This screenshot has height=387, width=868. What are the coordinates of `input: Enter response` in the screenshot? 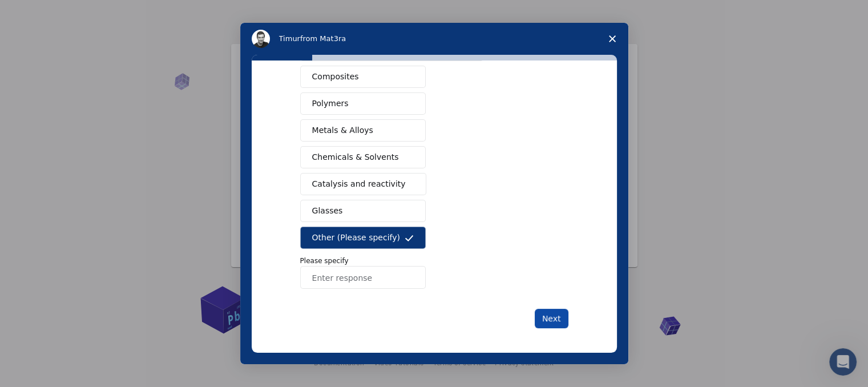 It's located at (363, 278).